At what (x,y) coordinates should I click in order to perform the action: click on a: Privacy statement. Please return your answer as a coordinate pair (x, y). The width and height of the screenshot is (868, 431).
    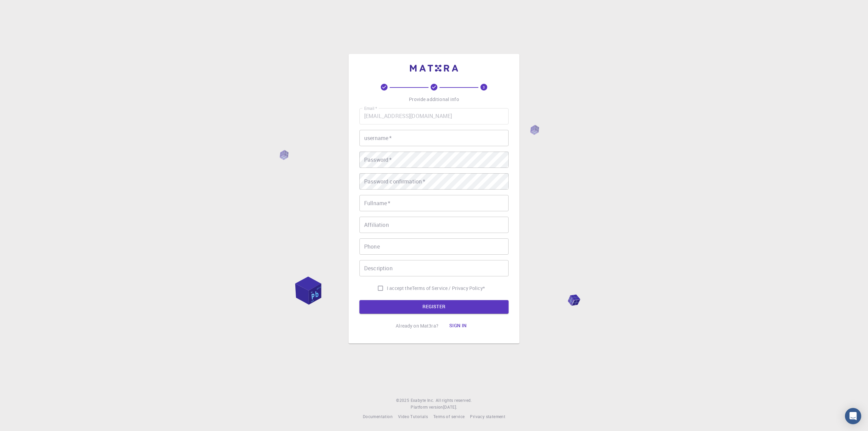
    Looking at the image, I should click on (488, 417).